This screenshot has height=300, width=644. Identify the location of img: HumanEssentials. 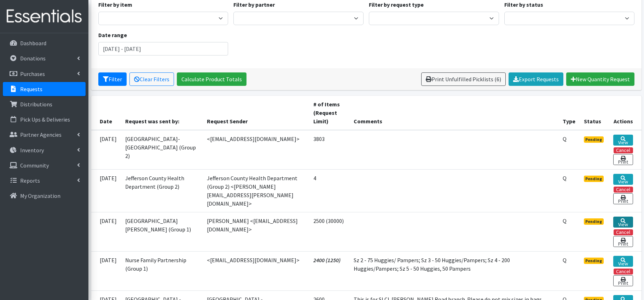
(44, 17).